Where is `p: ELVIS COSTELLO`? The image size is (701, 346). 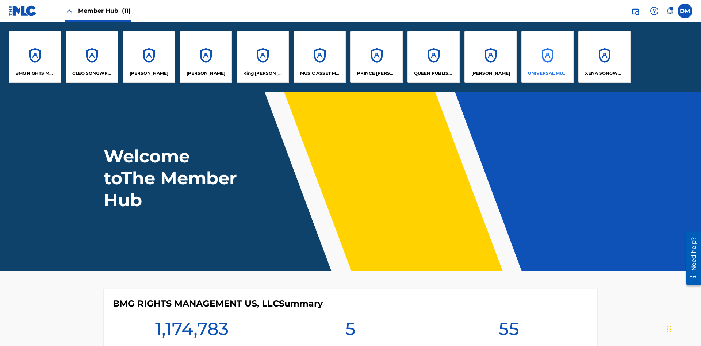 p: ELVIS COSTELLO is located at coordinates (149, 73).